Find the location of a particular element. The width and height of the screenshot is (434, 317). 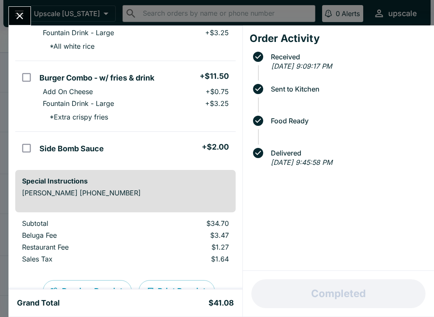

span: Food Ready is located at coordinates (347, 121).